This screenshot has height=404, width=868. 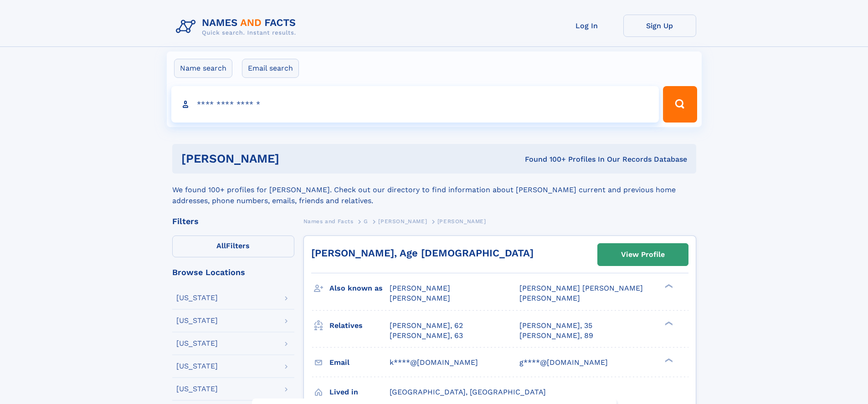 I want to click on h3: Email, so click(x=360, y=362).